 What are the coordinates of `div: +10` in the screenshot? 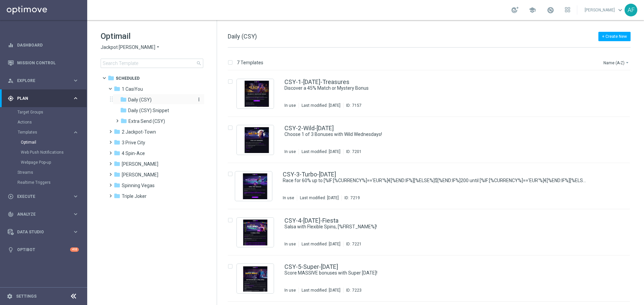 It's located at (74, 249).